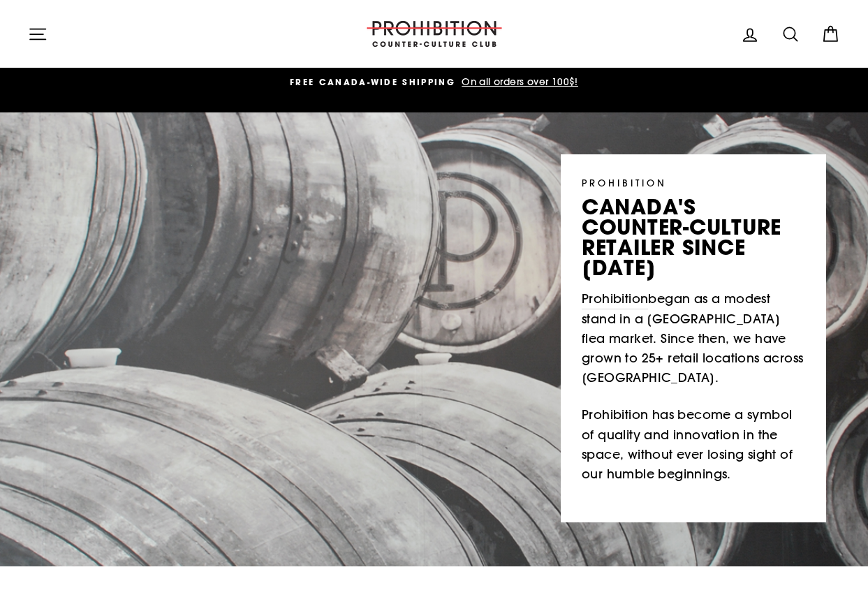 This screenshot has width=868, height=595. Describe the element at coordinates (435, 34) in the screenshot. I see `img: PROHIBITION COUNTER-CULTURE CLUB` at that location.